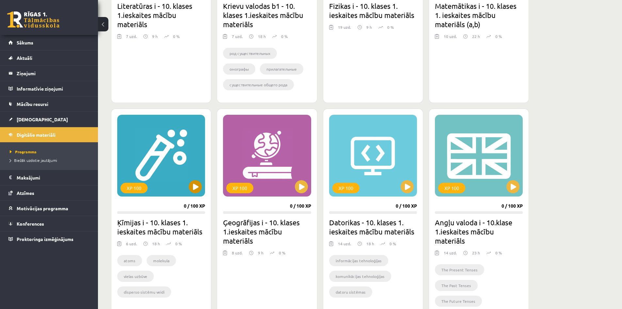  Describe the element at coordinates (36, 135) in the screenshot. I see `span: Digitālie materiāli` at that location.